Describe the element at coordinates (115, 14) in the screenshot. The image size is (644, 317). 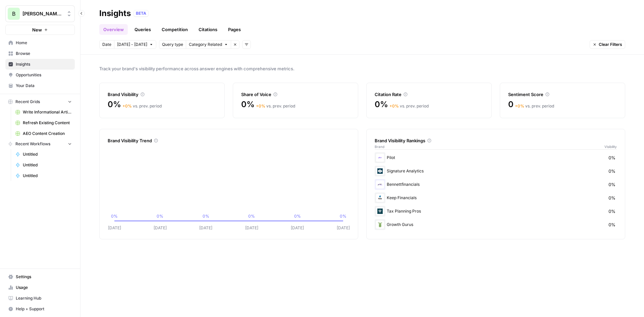
I see `div: Insights` at that location.